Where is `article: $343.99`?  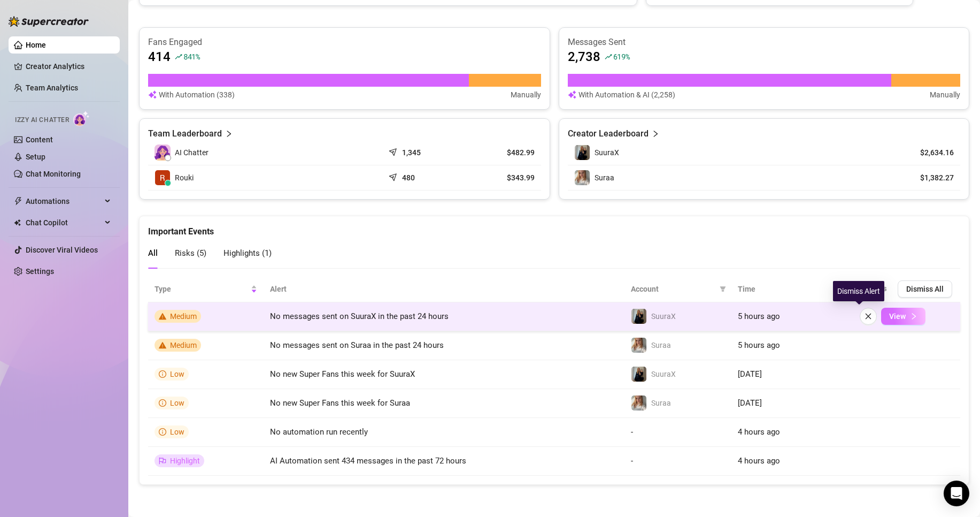
article: $343.99 is located at coordinates (501, 178).